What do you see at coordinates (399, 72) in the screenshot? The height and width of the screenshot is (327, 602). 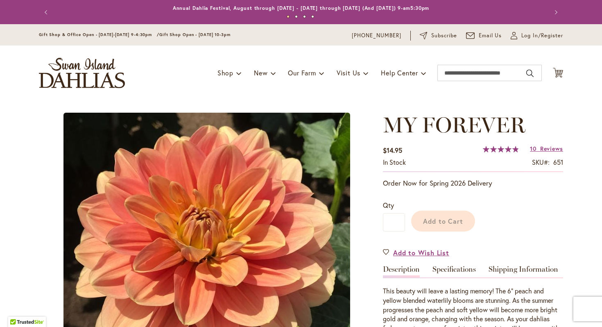 I see `span: Help Center` at bounding box center [399, 72].